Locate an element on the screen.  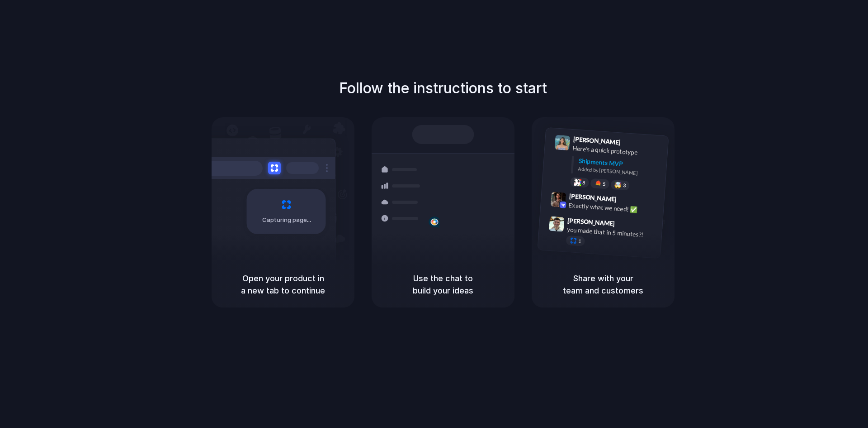
div: you made that in 5 minutes?! is located at coordinates (612, 233).